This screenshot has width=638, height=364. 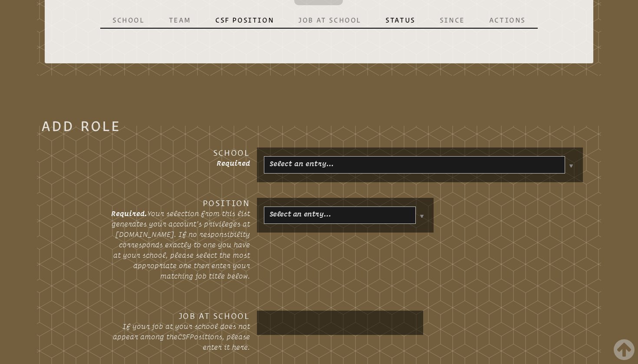 I want to click on legend: Add Role, so click(x=81, y=126).